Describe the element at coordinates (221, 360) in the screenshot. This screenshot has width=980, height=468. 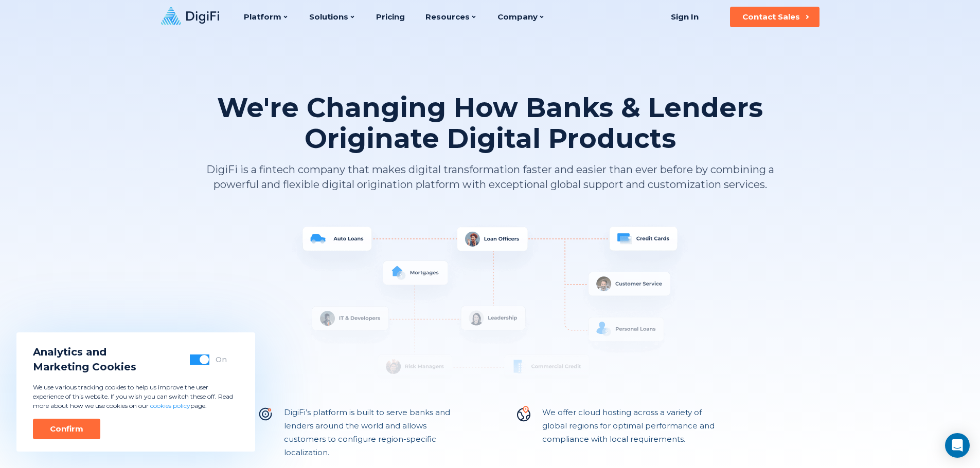
I see `div: On` at that location.